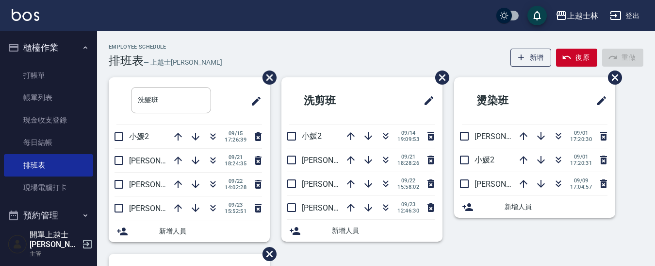  I want to click on div: 上越士林, so click(583, 16).